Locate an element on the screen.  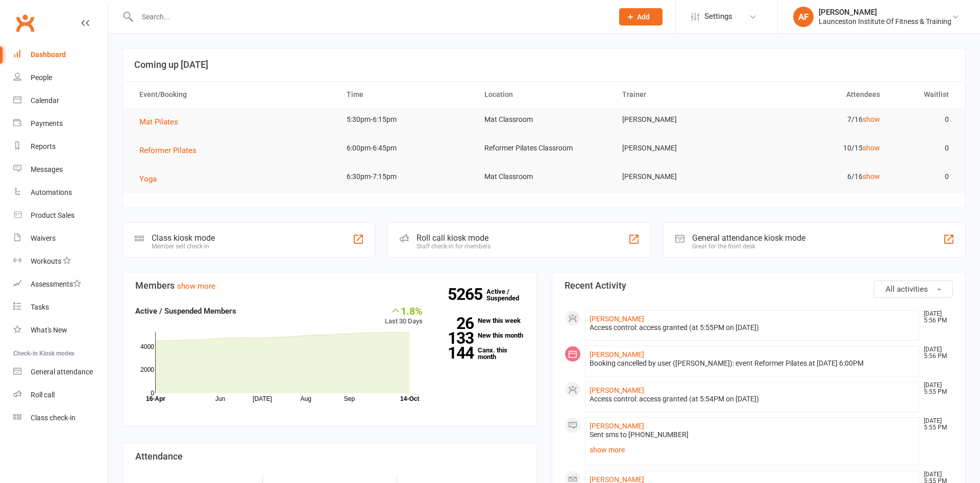
div: Reports is located at coordinates (43, 146).